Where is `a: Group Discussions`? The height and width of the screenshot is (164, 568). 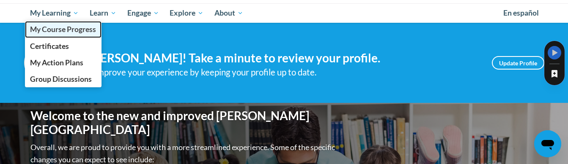 a: Group Discussions is located at coordinates (63, 79).